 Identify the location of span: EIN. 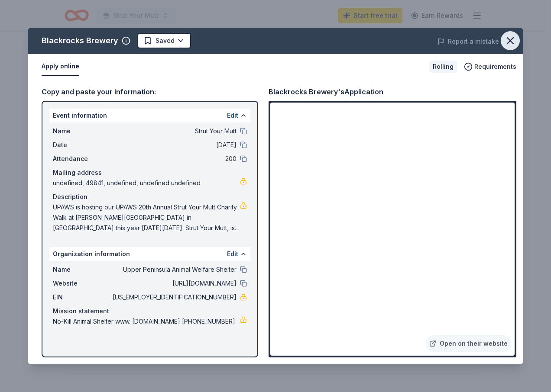
(82, 297).